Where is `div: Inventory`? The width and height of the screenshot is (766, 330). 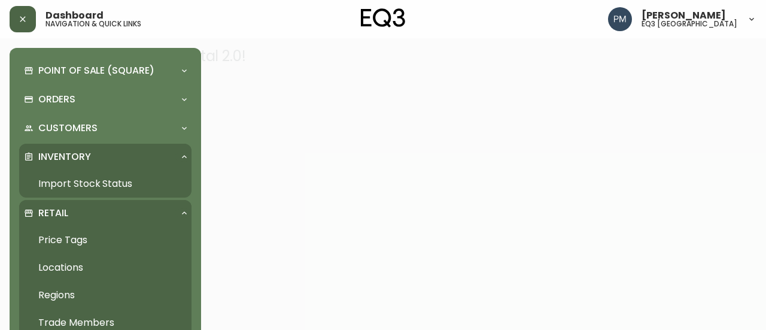
div: Inventory is located at coordinates (105, 157).